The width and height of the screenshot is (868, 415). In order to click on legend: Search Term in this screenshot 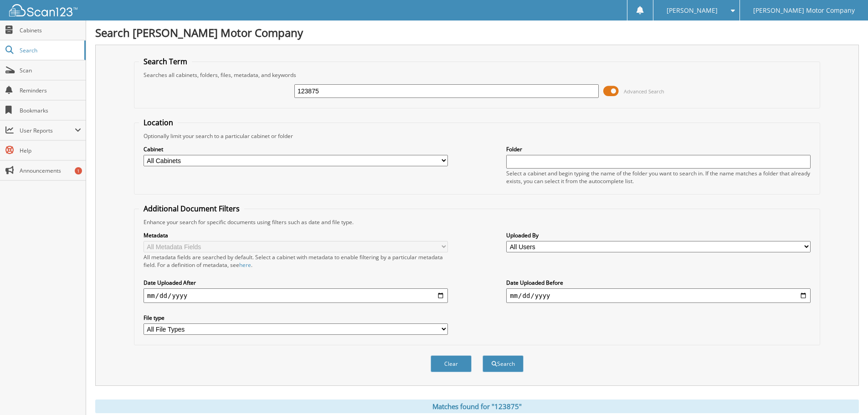, I will do `click(165, 61)`.